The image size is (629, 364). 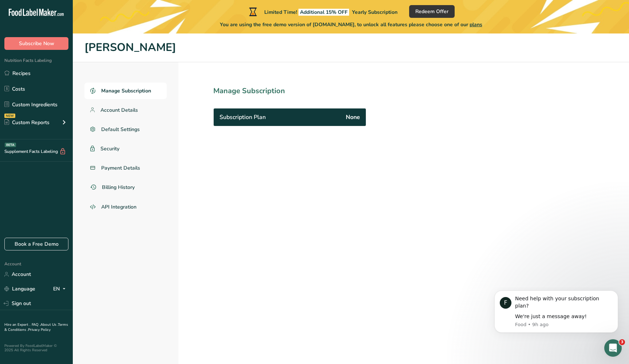 What do you see at coordinates (17, 325) in the screenshot?
I see `a: Hire an Expert .` at bounding box center [17, 325].